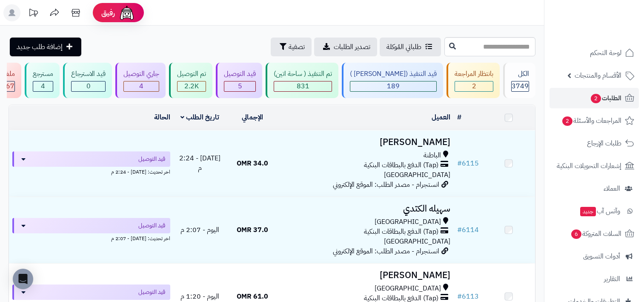 The image size is (644, 302). Describe the element at coordinates (612, 189) in the screenshot. I see `span: العملاء` at that location.